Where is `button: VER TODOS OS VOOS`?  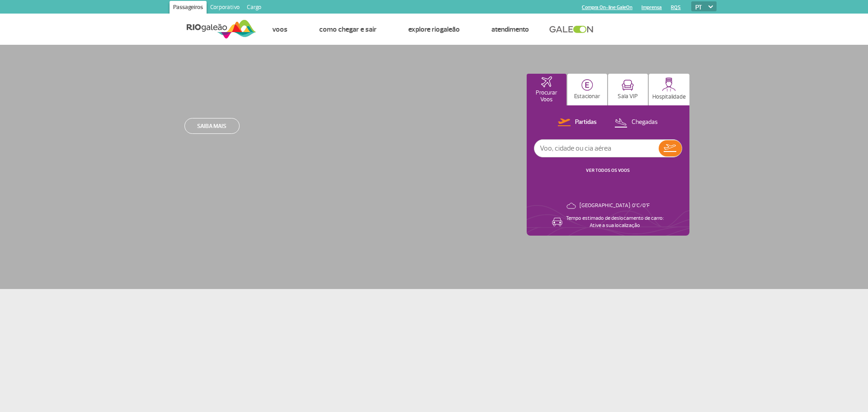 button: VER TODOS OS VOOS is located at coordinates (608, 170).